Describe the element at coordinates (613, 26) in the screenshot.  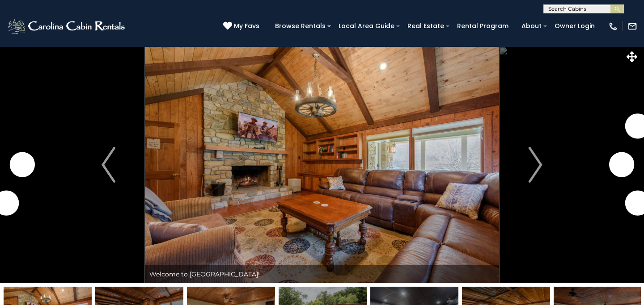
I see `img: phone-regular-white.png` at that location.